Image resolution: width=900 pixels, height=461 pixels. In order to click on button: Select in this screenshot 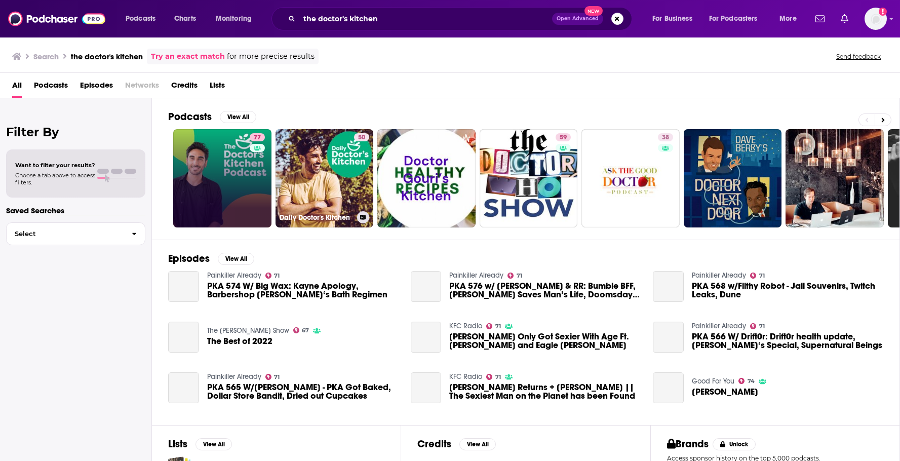, I will do `click(75, 234)`.